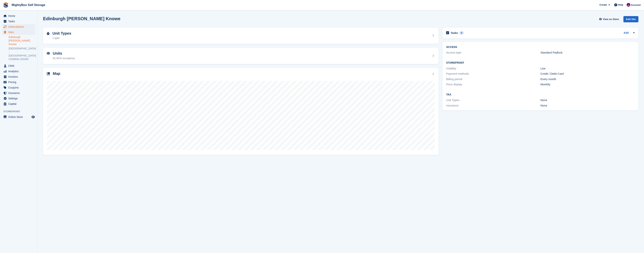  I want to click on h2: ACCESS, so click(540, 47).